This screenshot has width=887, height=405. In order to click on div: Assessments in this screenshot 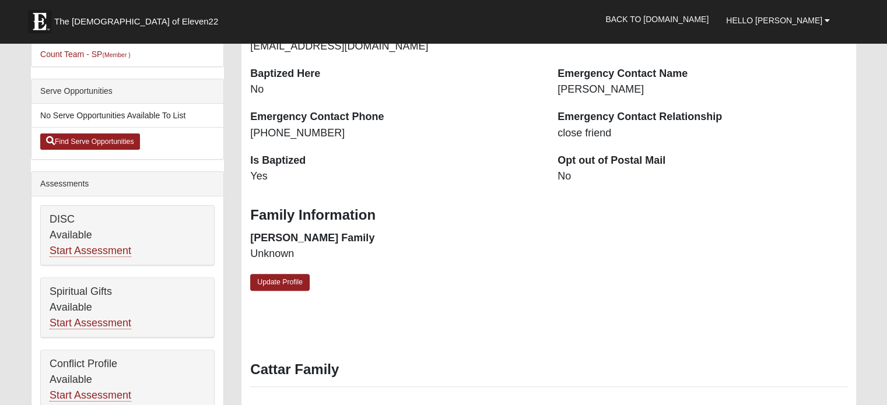, I will do `click(127, 184)`.